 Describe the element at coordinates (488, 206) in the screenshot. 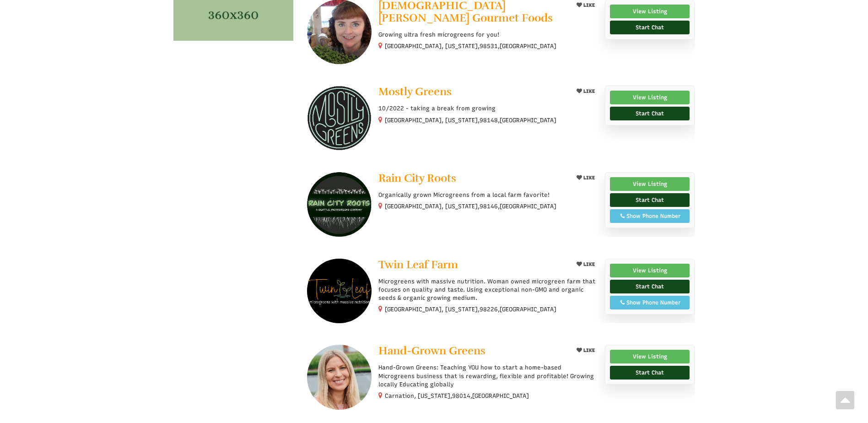

I see `span: 98146` at that location.